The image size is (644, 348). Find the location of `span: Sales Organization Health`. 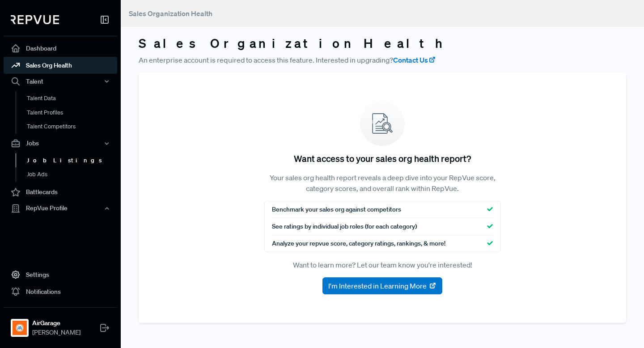

span: Sales Organization Health is located at coordinates (171, 13).